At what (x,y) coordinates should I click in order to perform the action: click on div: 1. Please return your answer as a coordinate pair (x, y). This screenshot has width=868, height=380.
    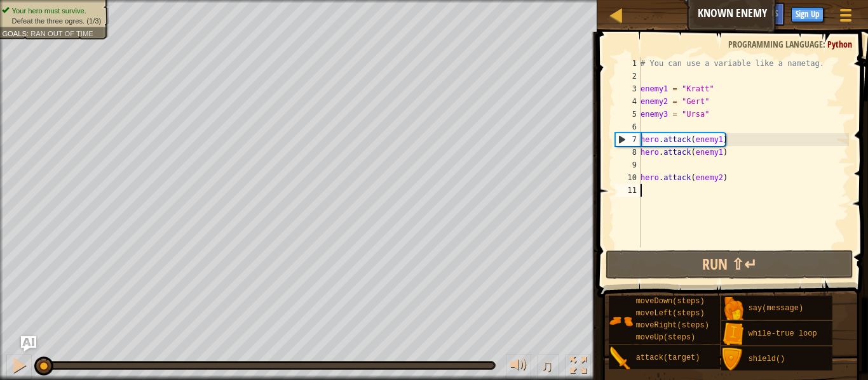
    Looking at the image, I should click on (627, 64).